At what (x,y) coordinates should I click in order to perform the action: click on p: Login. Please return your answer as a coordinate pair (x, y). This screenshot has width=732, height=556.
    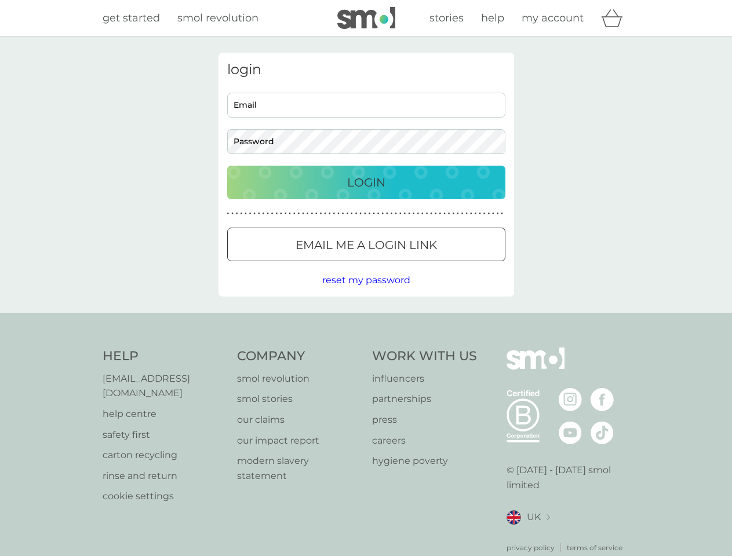
    Looking at the image, I should click on (366, 183).